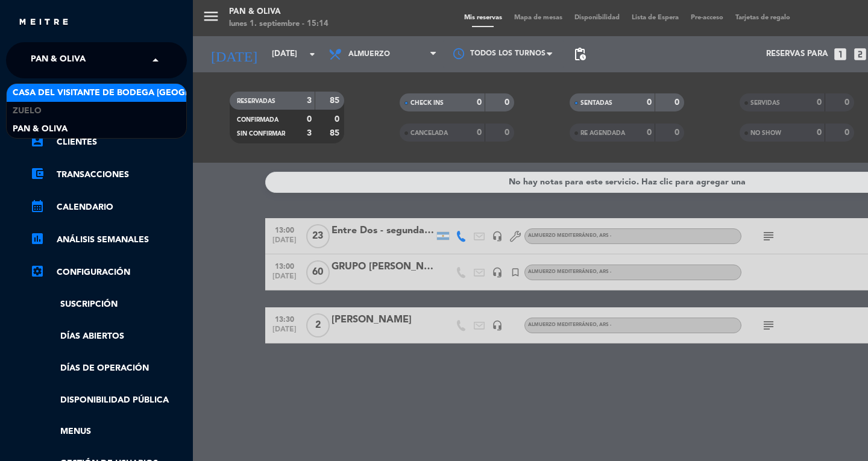  Describe the element at coordinates (37, 206) in the screenshot. I see `i: calendar_month` at that location.